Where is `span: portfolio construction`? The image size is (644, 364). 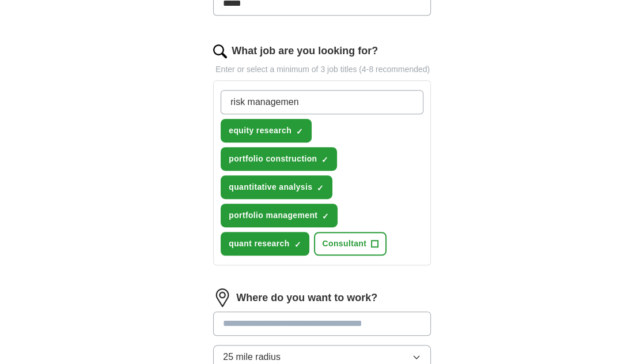
span: portfolio construction is located at coordinates (273, 159).